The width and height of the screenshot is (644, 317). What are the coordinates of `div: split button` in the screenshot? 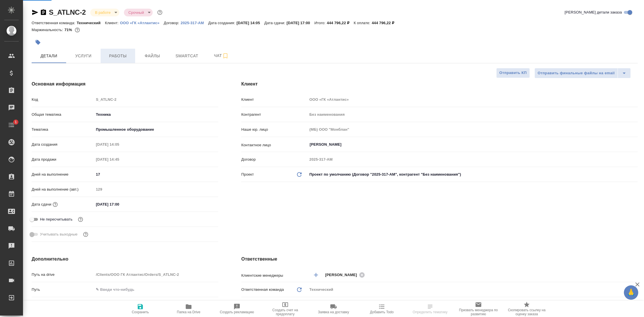 It's located at (583, 73).